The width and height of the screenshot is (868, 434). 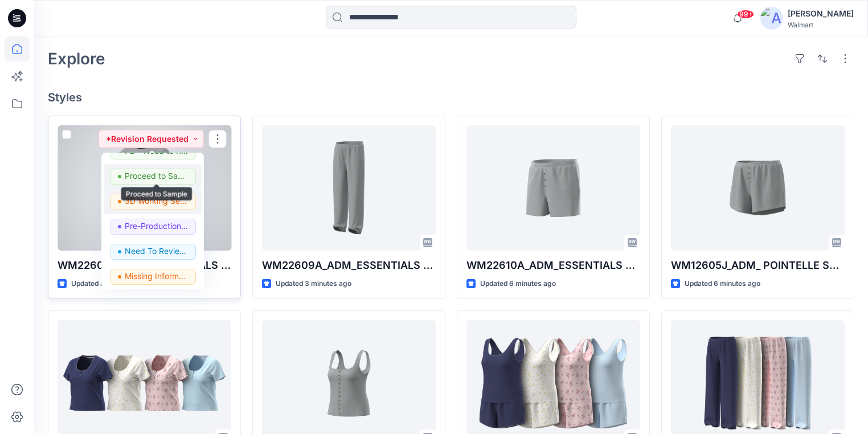 What do you see at coordinates (772, 18) in the screenshot?
I see `img: avatar` at bounding box center [772, 18].